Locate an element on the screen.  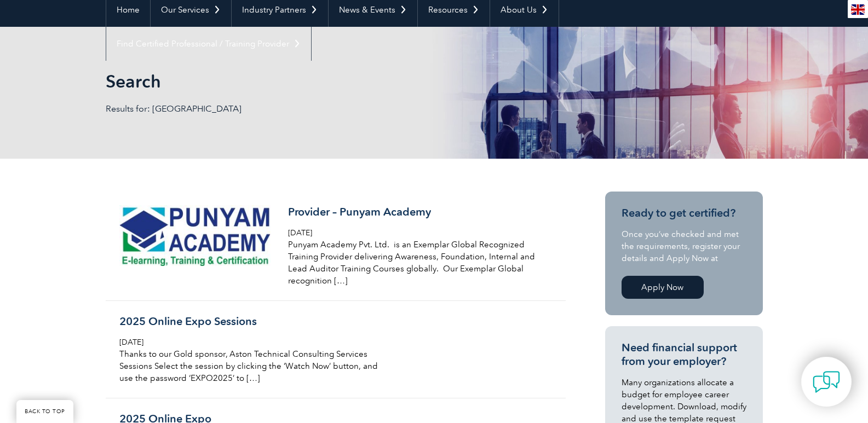
h3: Ready to get certified? is located at coordinates (684, 213).